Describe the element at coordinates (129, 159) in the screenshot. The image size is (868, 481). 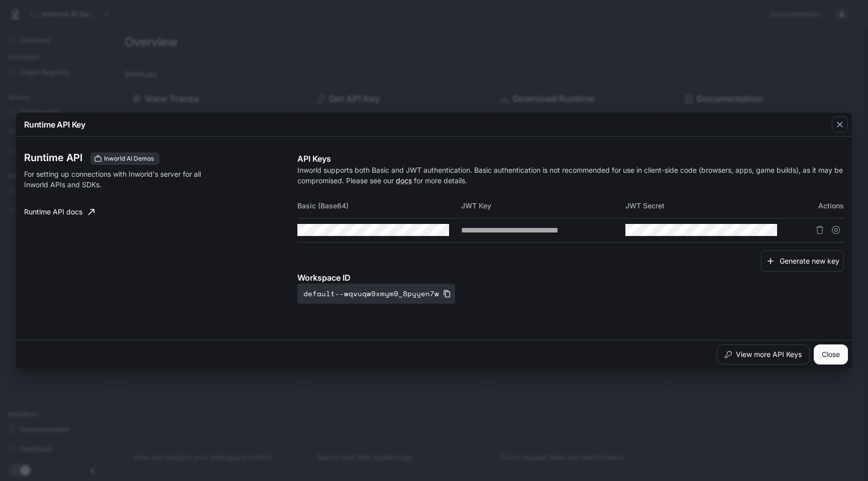
I see `span: Inworld AI Demos` at that location.